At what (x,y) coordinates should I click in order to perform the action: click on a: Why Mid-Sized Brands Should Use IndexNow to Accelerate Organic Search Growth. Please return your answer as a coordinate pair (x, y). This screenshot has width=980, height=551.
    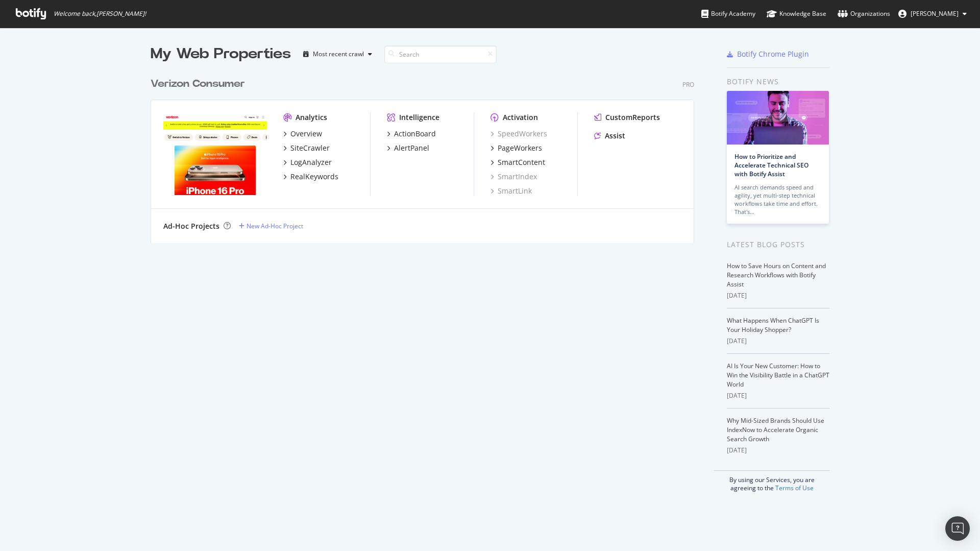
    Looking at the image, I should click on (776, 429).